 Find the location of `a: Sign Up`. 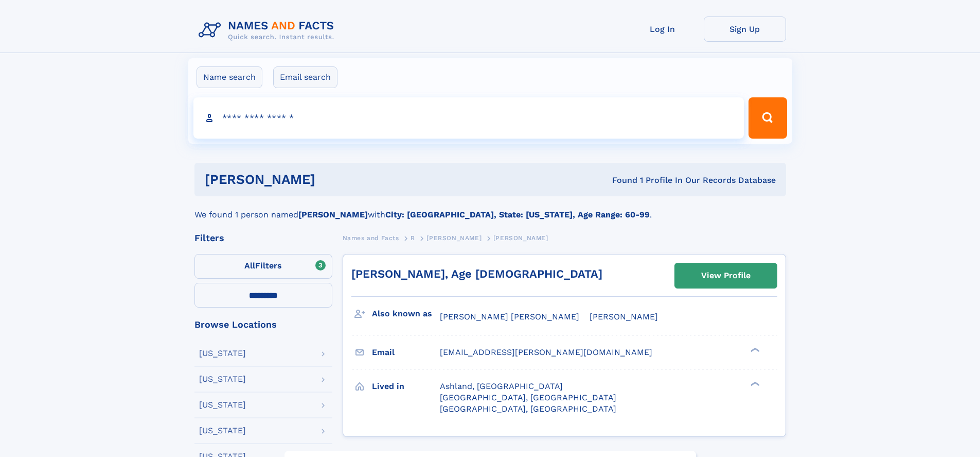

a: Sign Up is located at coordinates (745, 29).